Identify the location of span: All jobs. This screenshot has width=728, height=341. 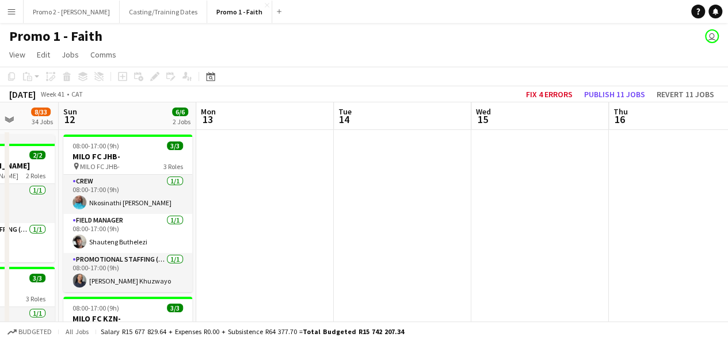
(77, 331).